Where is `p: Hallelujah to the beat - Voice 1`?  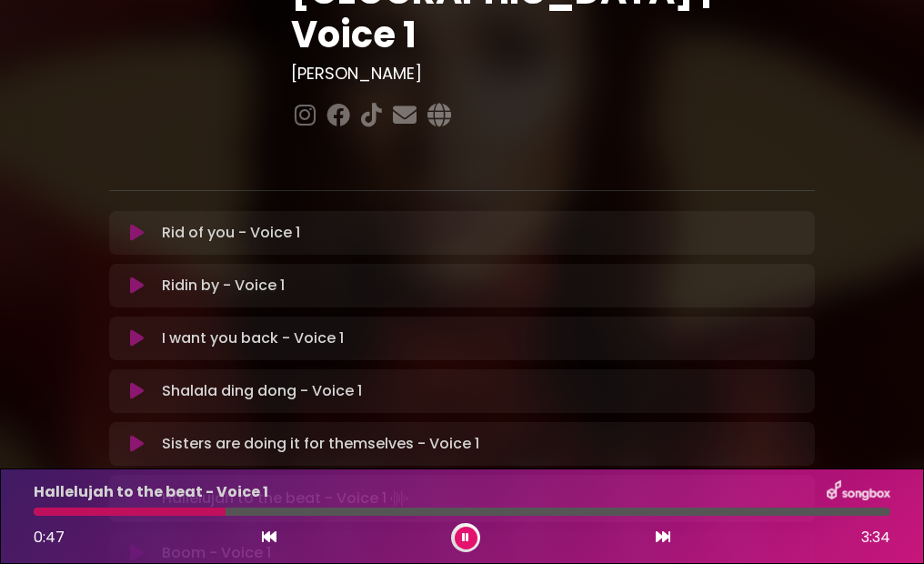 p: Hallelujah to the beat - Voice 1 is located at coordinates (151, 493).